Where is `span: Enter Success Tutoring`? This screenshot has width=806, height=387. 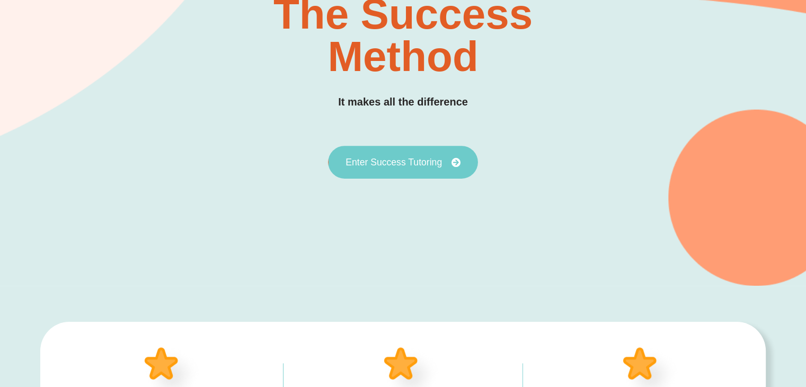 span: Enter Success Tutoring is located at coordinates (394, 162).